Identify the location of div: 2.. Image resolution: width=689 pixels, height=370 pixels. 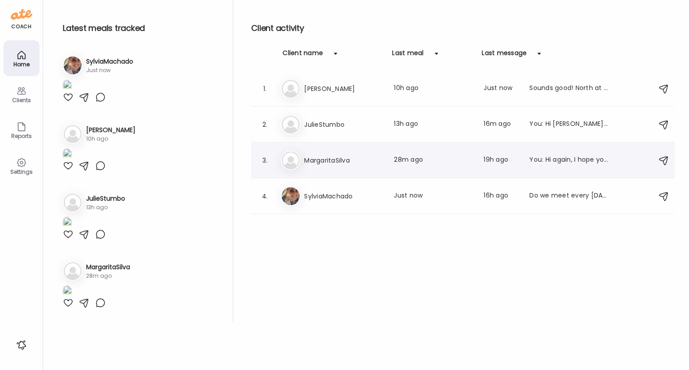
(265, 125).